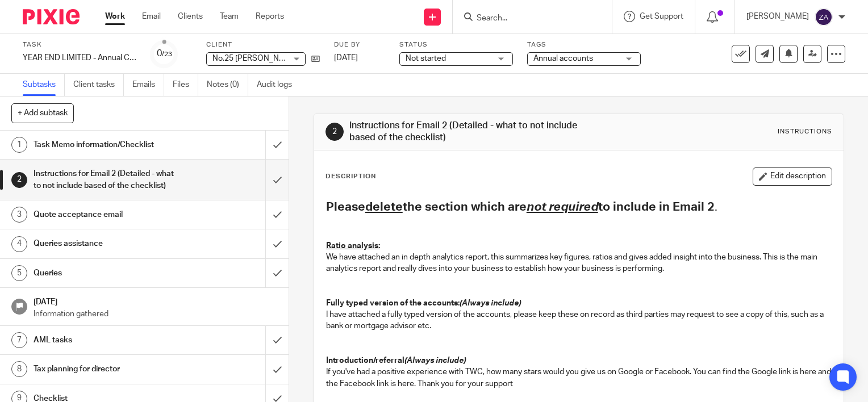 Image resolution: width=868 pixels, height=402 pixels. Describe the element at coordinates (114, 16) in the screenshot. I see `a: Work` at that location.